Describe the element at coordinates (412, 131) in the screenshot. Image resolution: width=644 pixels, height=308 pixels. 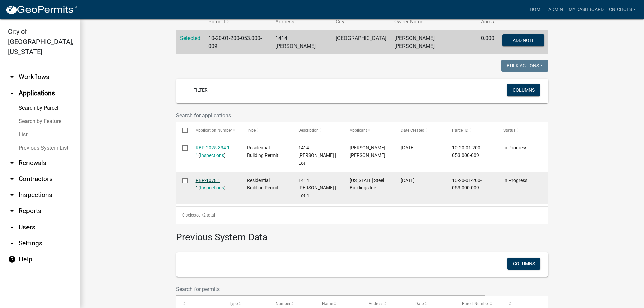
I see `span: Date Created` at that location.